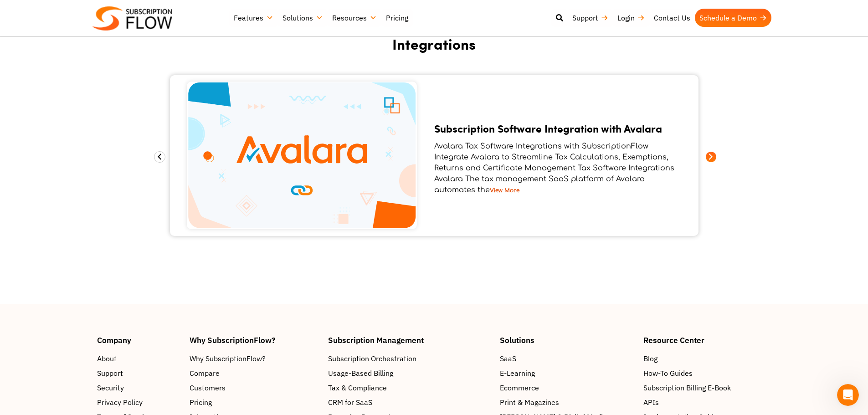 The image size is (868, 415). What do you see at coordinates (519, 388) in the screenshot?
I see `span: Ecommerce` at bounding box center [519, 388].